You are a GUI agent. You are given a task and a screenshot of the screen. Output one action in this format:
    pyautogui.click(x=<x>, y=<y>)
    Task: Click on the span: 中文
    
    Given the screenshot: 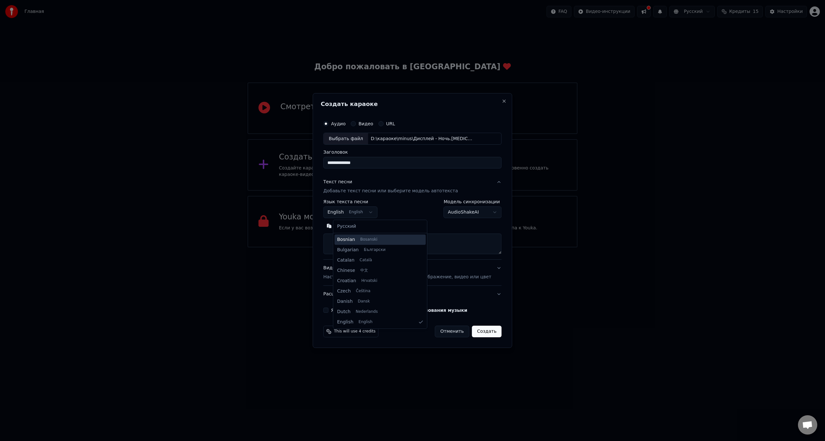 What is the action you would take?
    pyautogui.click(x=364, y=271)
    